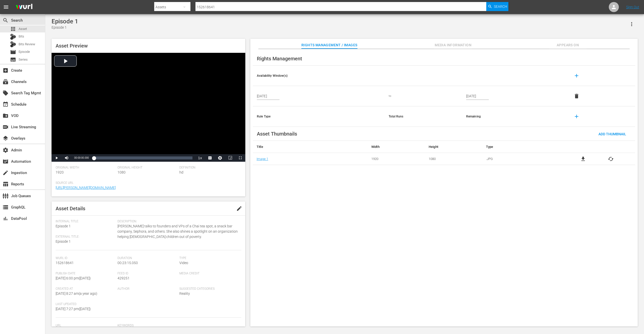 This screenshot has width=644, height=334. I want to click on span: GraphQL, so click(6, 207).